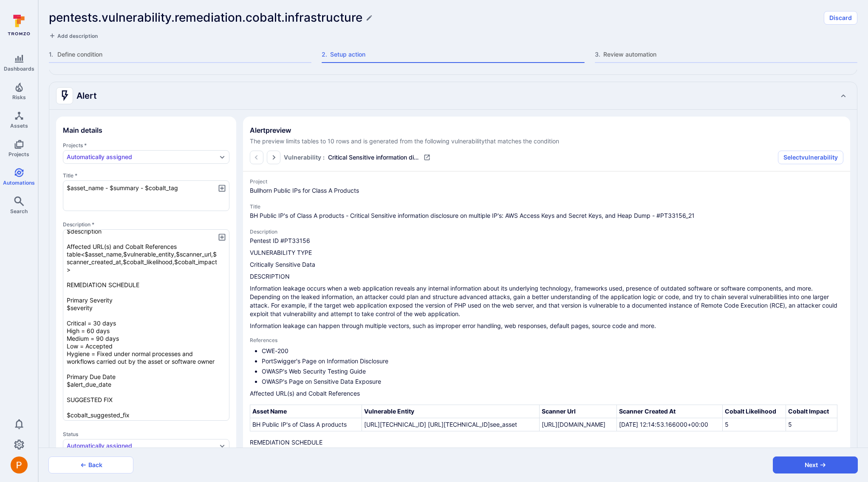 The width and height of the screenshot is (868, 482). Describe the element at coordinates (275, 350) in the screenshot. I see `a: CWE-200` at that location.